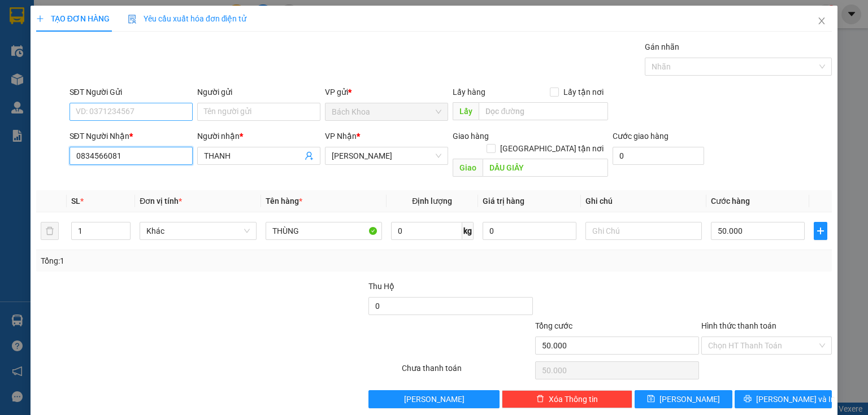 This screenshot has height=415, width=868. What do you see at coordinates (658, 156) in the screenshot?
I see `input: Cước giao hàng` at bounding box center [658, 156].